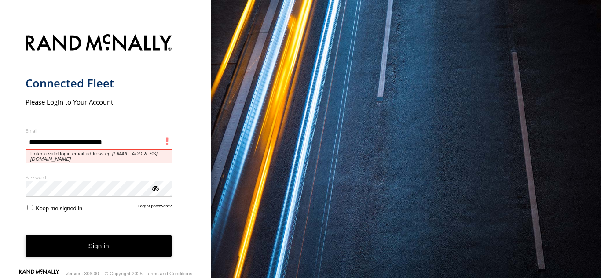 Image resolution: width=601 pixels, height=278 pixels. Describe the element at coordinates (148, 274) in the screenshot. I see `div: © Copyright 2025 -` at that location.